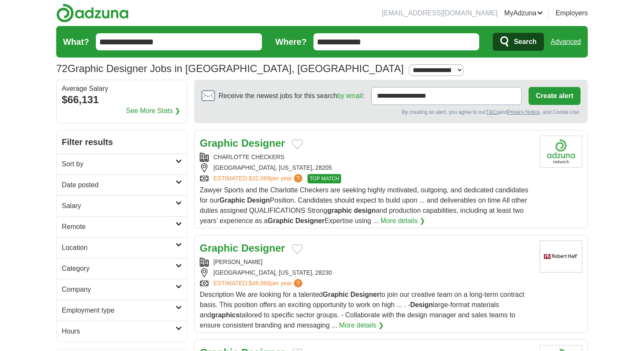  I want to click on div: CHARLOTTE CHECKERS, so click(366, 157).